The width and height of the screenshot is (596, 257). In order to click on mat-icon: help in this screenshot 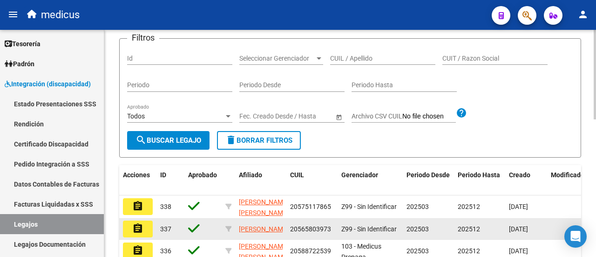, I will do `click(461, 113)`.